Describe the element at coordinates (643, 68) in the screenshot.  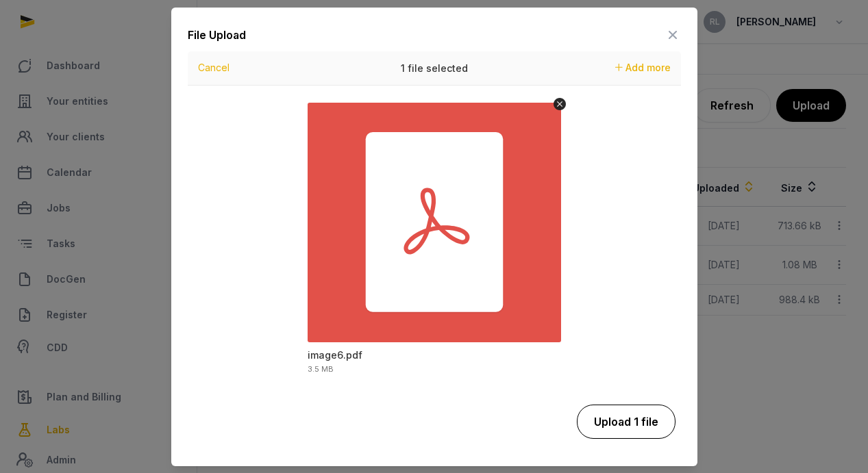
I see `button: Add more files` at that location.